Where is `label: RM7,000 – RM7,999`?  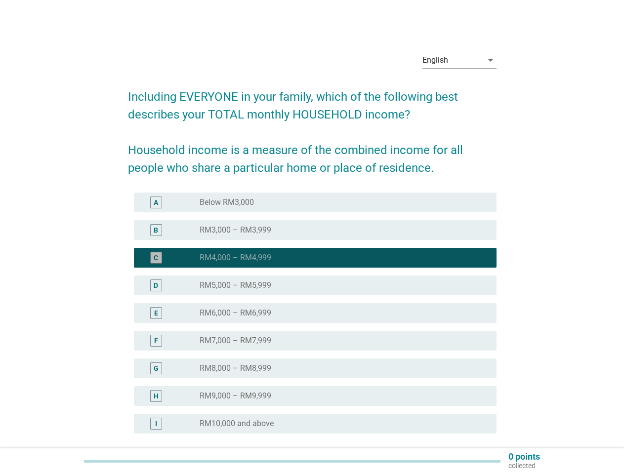 label: RM7,000 – RM7,999 is located at coordinates (235, 341).